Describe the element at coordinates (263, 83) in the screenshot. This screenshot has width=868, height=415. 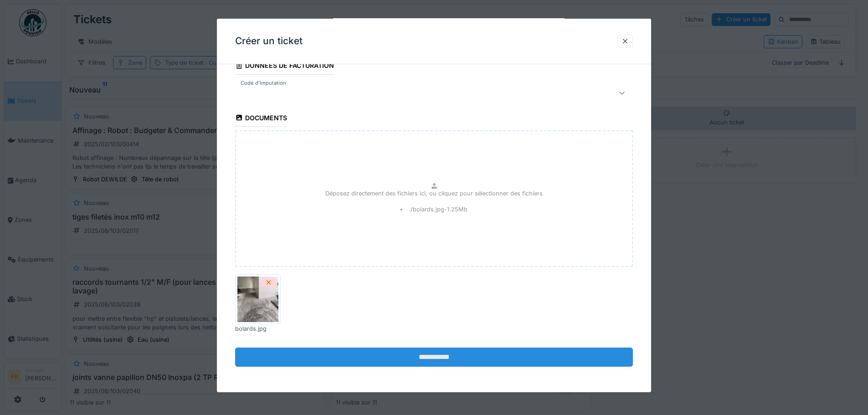
I see `label: Code d'imputation` at that location.